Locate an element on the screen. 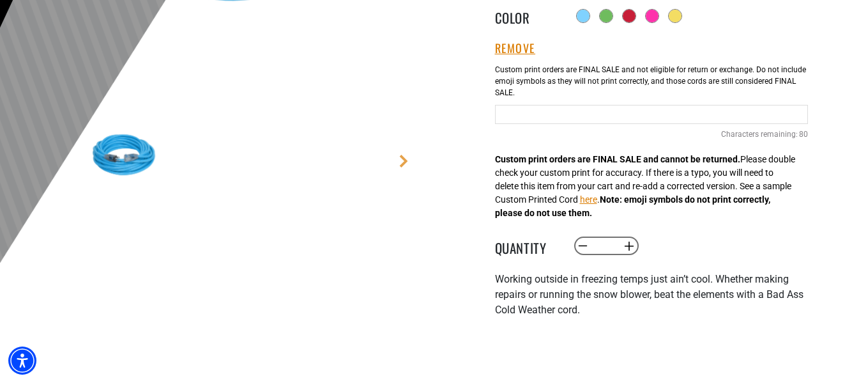 This screenshot has height=383, width=868. a: Next is located at coordinates (404, 161).